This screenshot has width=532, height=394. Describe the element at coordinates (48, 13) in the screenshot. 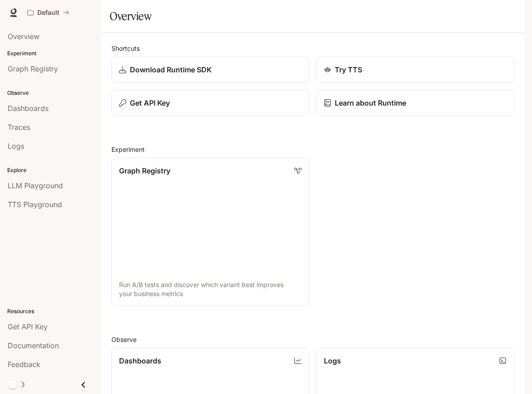

I see `p: Default` at that location.